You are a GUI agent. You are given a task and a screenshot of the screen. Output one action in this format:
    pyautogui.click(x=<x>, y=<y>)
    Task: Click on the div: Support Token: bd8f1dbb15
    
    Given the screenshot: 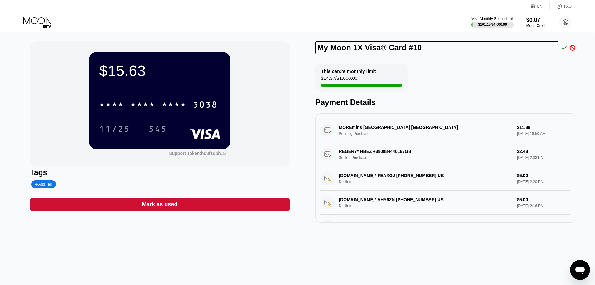 What is the action you would take?
    pyautogui.click(x=197, y=153)
    